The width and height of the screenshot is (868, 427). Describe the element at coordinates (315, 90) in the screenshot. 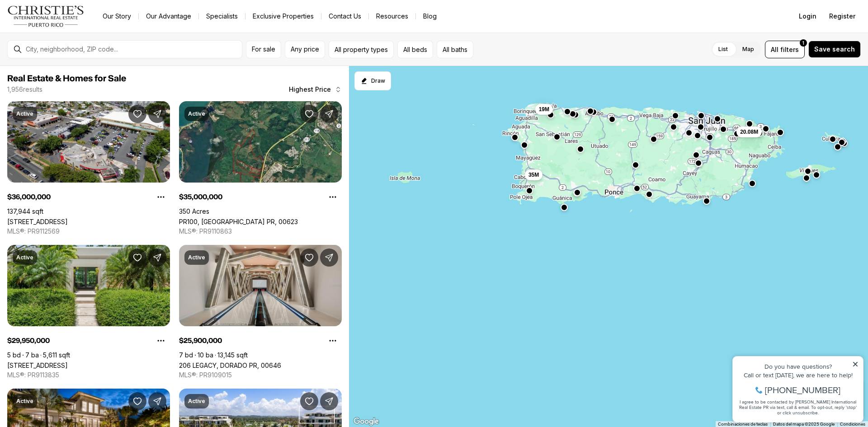

I see `button: Highest Price` at that location.